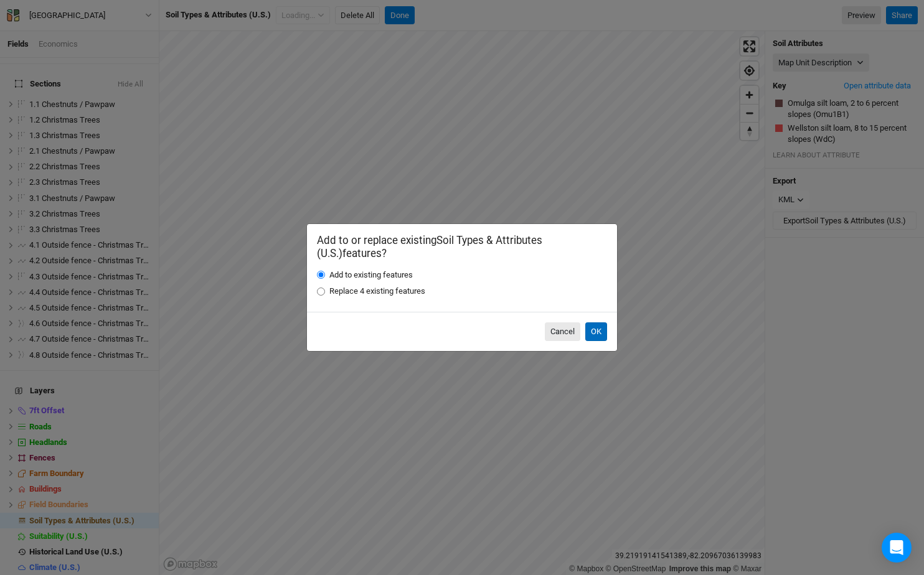  I want to click on h2: Add to or replace existing Soil Types & Attributes (U.S.) features?, so click(462, 246).